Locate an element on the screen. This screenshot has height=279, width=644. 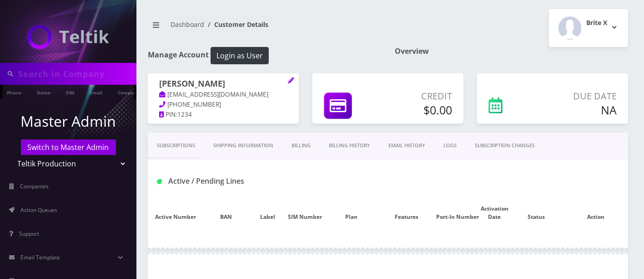
th: Features is located at coordinates (406, 212).